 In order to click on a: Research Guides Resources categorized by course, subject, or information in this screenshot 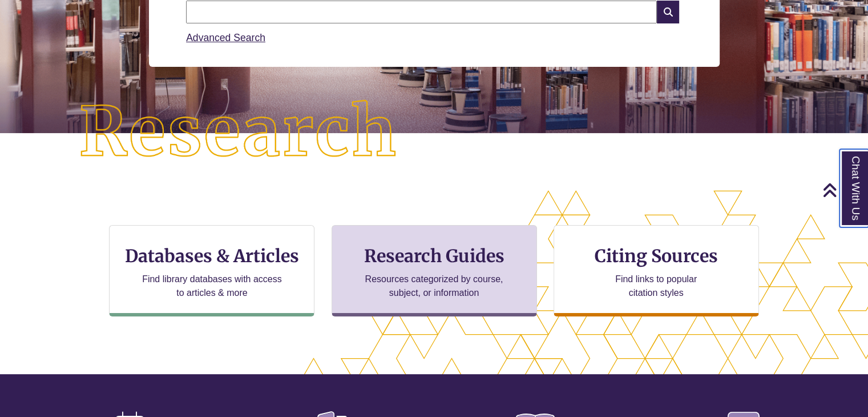, I will do `click(434, 271)`.